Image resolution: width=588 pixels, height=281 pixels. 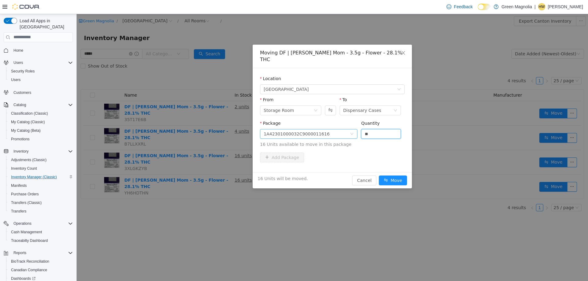 What do you see at coordinates (41, 160) in the screenshot?
I see `button: Adjustments (Classic)` at bounding box center [41, 160].